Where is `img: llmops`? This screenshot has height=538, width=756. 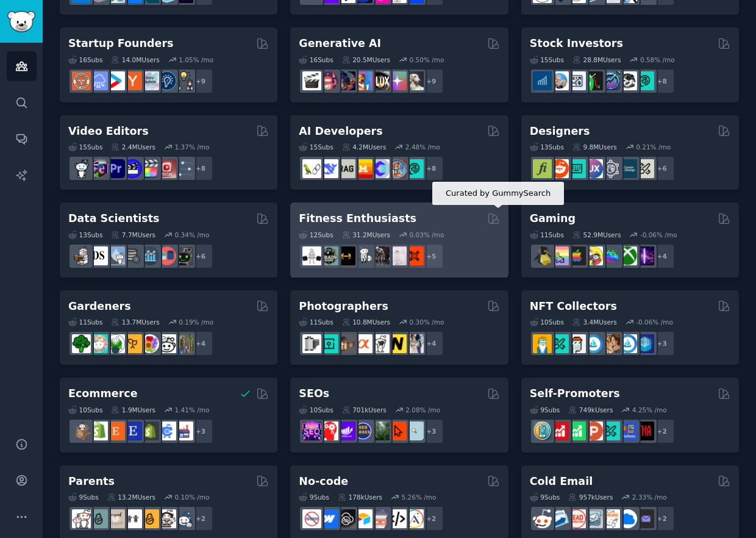
img: llmops is located at coordinates (397, 169).